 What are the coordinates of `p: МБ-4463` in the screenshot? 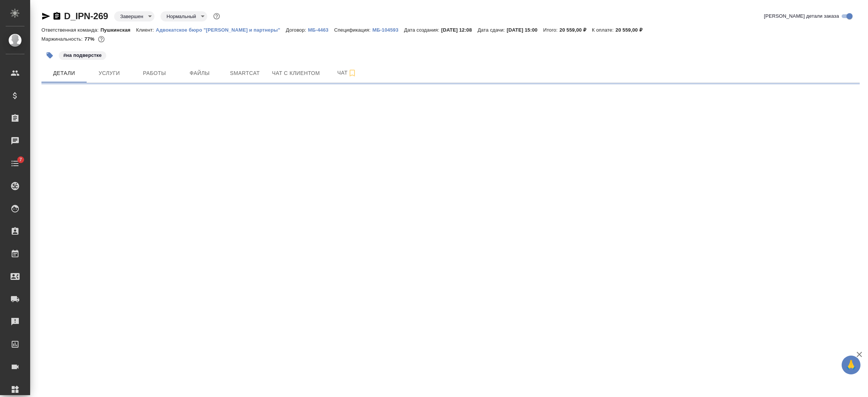 It's located at (321, 30).